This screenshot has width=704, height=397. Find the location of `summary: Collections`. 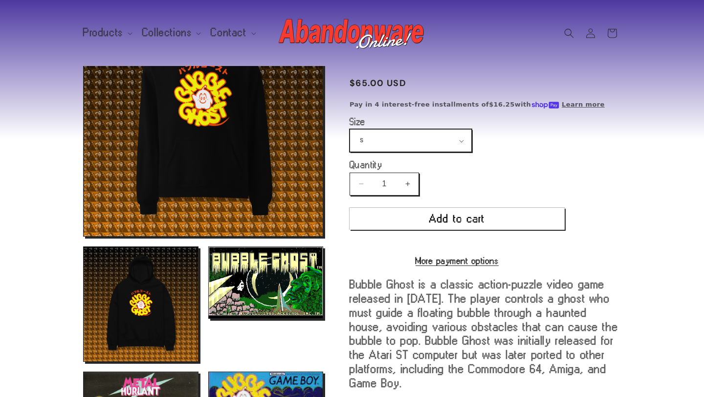

summary: Collections is located at coordinates (171, 33).